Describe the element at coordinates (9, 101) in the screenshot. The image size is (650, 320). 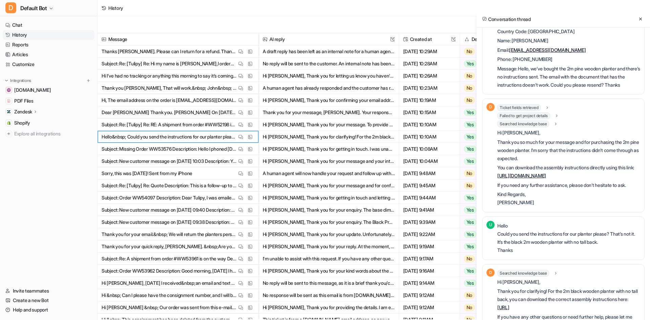
I see `img: PDF Files` at that location.